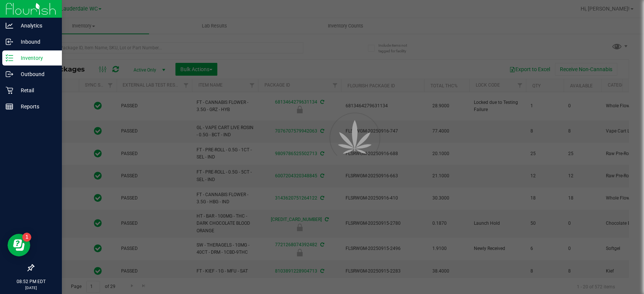 The height and width of the screenshot is (294, 644). I want to click on p: Outbound, so click(36, 74).